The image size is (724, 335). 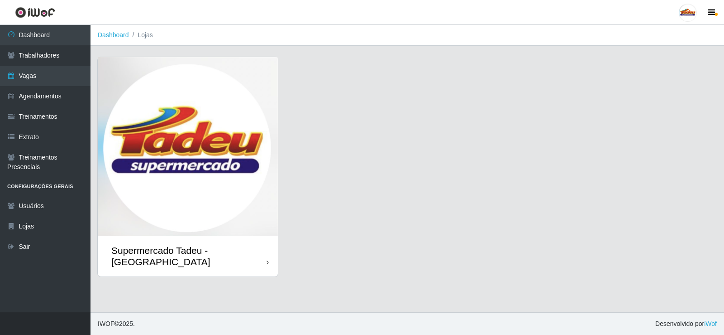 What do you see at coordinates (141, 35) in the screenshot?
I see `li: Lojas` at bounding box center [141, 35].